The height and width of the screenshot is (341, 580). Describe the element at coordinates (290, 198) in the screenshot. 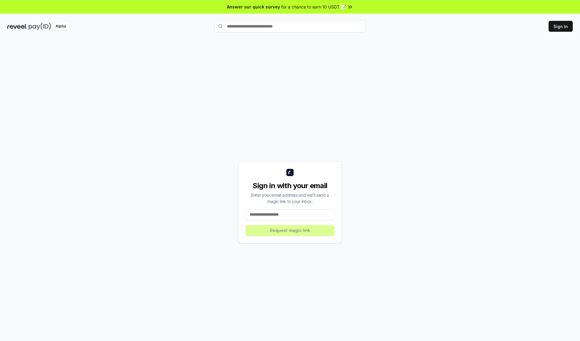

I see `div: Enter your email address and we’ll send a magic link to your inbox.` at that location.